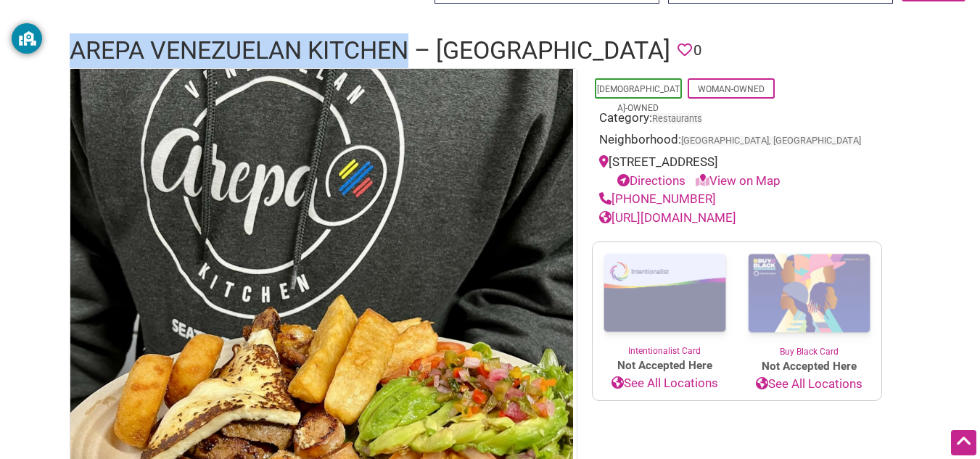 This screenshot has width=980, height=459. What do you see at coordinates (809, 300) in the screenshot?
I see `a: Buy Black Card` at bounding box center [809, 300].